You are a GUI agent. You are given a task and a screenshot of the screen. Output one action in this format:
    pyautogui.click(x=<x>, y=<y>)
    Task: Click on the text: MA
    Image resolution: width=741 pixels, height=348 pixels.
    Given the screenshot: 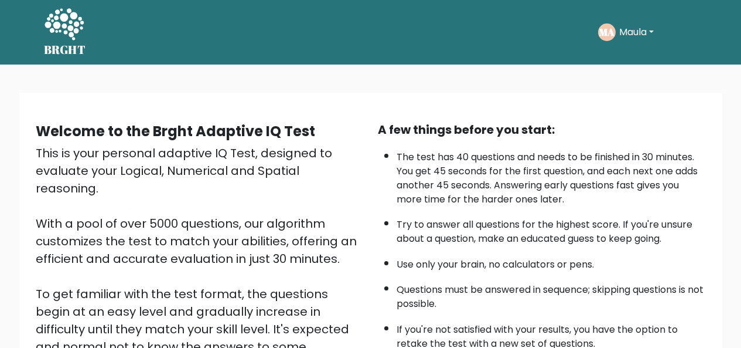 What is the action you would take?
    pyautogui.click(x=607, y=32)
    